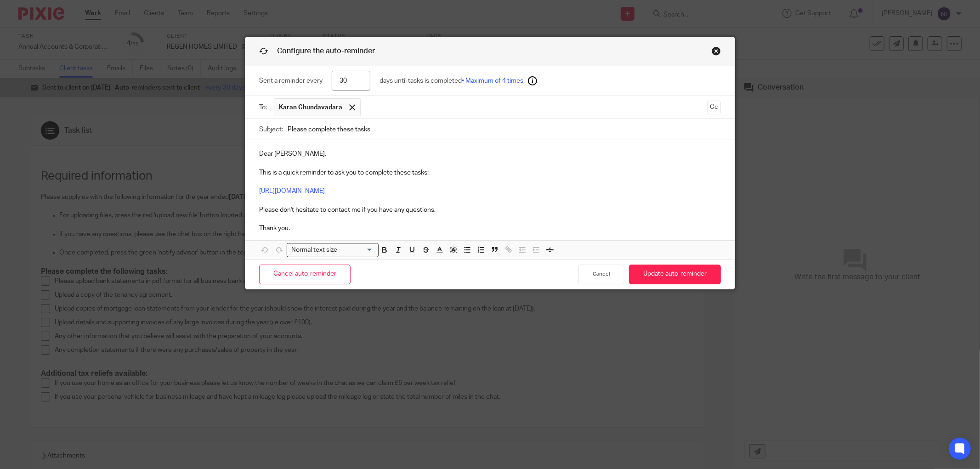  I want to click on button: Update auto-reminder, so click(675, 275).